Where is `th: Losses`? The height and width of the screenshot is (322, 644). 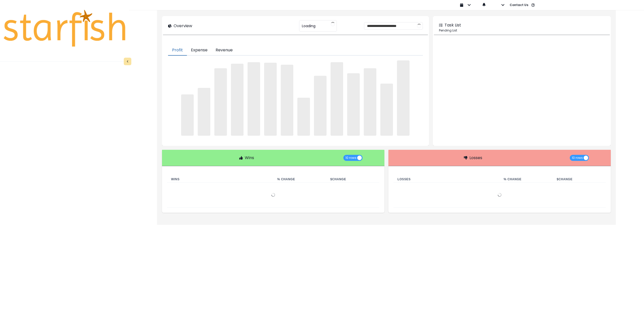 th: Losses is located at coordinates (446, 179).